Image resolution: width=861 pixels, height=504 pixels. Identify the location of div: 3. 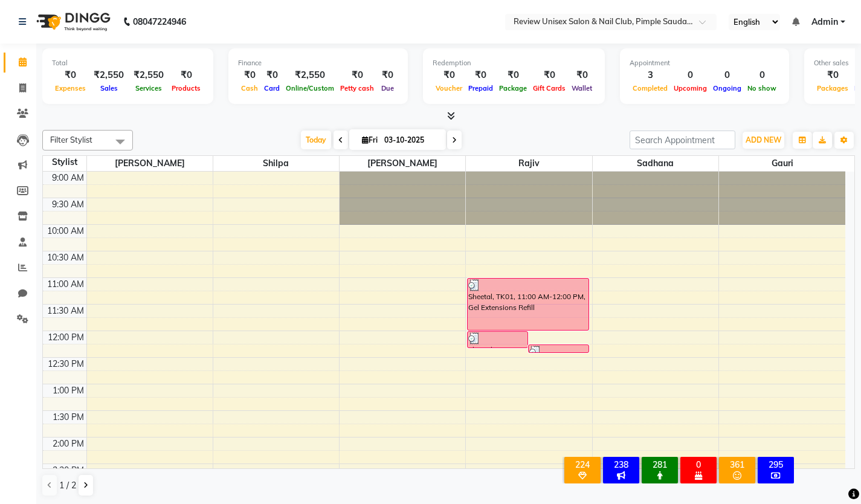
(650, 75).